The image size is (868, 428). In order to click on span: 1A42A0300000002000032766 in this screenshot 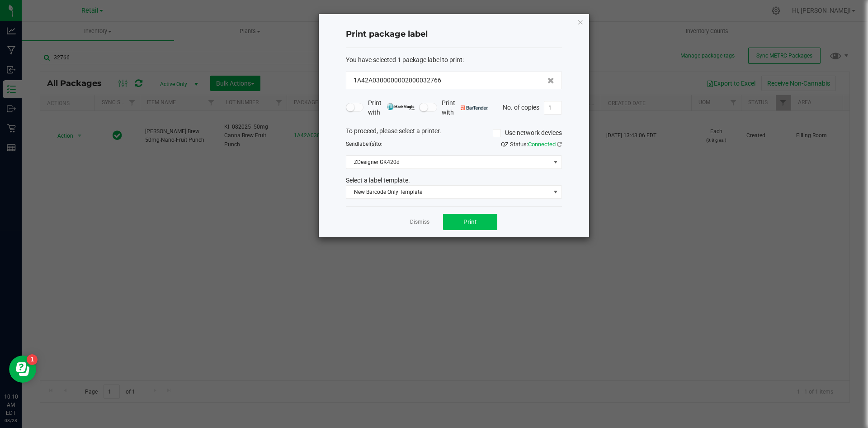, I will do `click(397, 80)`.